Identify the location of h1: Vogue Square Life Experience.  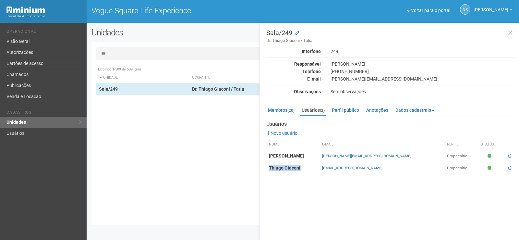
(194, 11).